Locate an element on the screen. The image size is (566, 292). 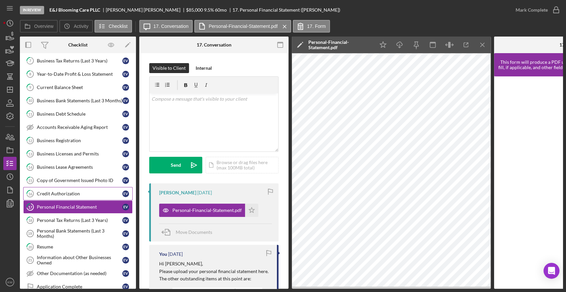
label: Checklist is located at coordinates (118, 26).